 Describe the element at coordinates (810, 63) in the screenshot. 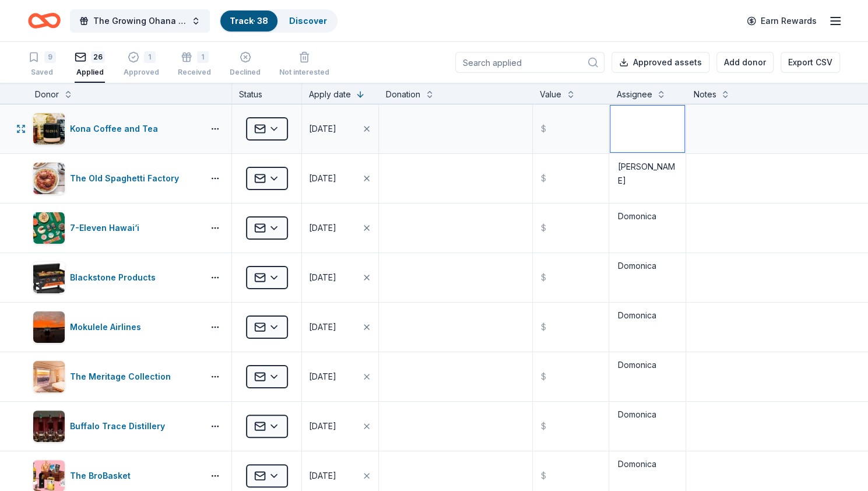

I see `button: Export CSV` at that location.